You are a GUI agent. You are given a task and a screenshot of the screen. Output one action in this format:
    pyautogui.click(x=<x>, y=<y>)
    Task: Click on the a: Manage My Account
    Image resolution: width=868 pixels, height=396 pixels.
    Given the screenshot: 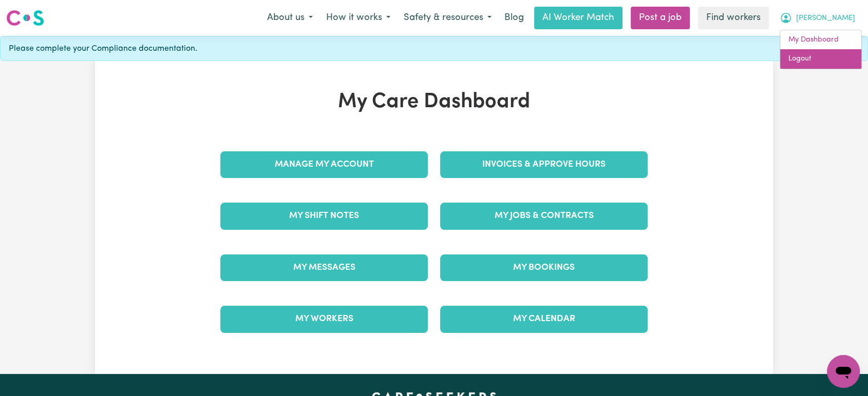 What is the action you would take?
    pyautogui.click(x=324, y=164)
    